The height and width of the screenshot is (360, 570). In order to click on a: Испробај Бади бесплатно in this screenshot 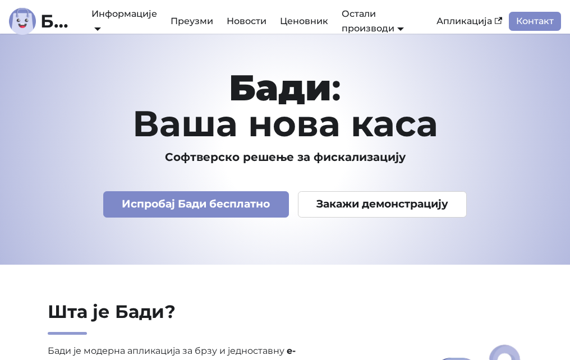, I will do `click(196, 204)`.